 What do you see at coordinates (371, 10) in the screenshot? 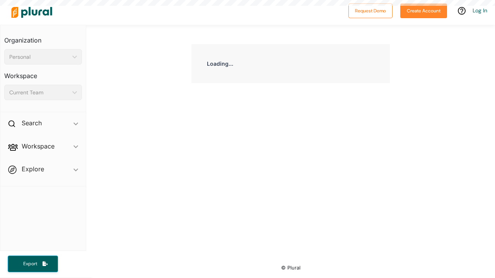
I see `a: Request Demo` at bounding box center [371, 10].